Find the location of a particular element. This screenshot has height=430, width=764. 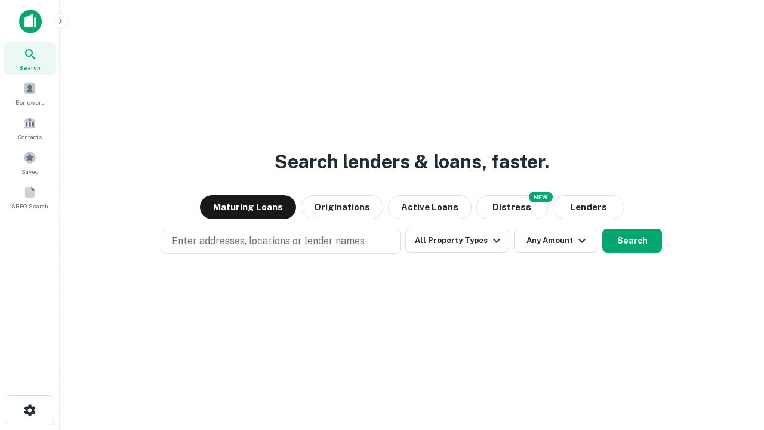

a: Search is located at coordinates (30, 59).